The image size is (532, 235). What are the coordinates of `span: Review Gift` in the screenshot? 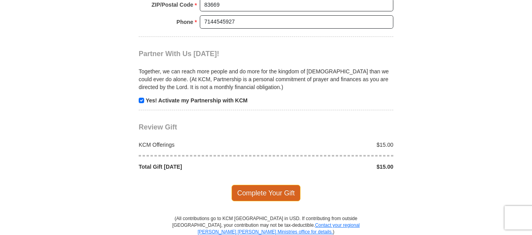 It's located at (158, 127).